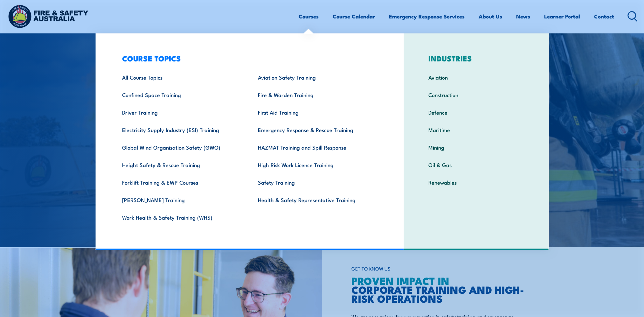 The image size is (644, 317). I want to click on a: Confined Space Training, so click(180, 94).